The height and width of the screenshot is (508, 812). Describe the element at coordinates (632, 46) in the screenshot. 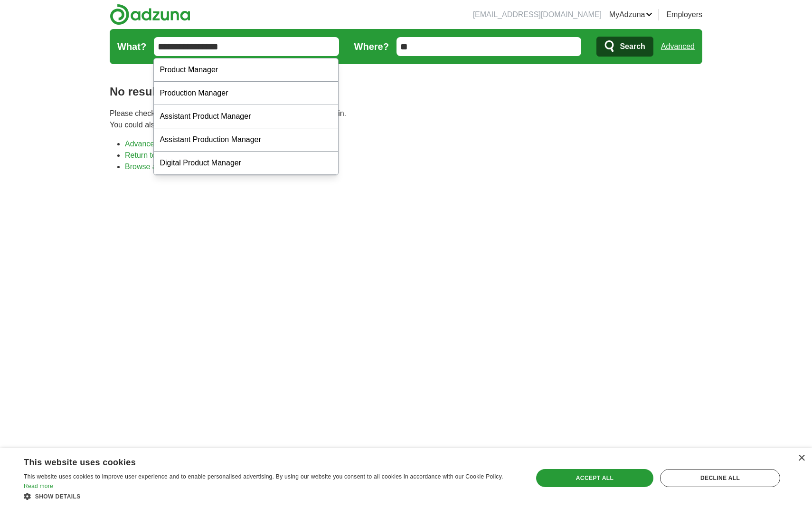

I see `span: Search` at that location.